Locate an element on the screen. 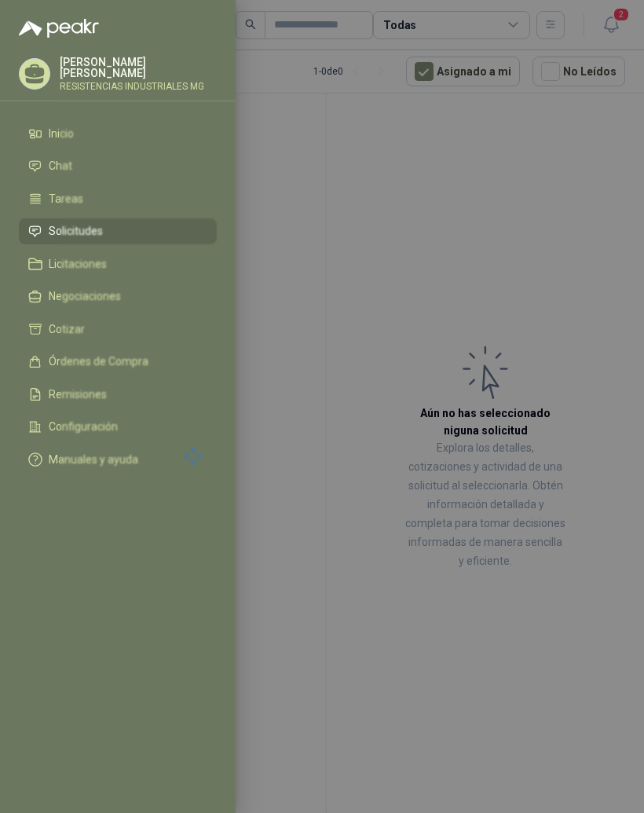  a: Cotizar is located at coordinates (118, 329).